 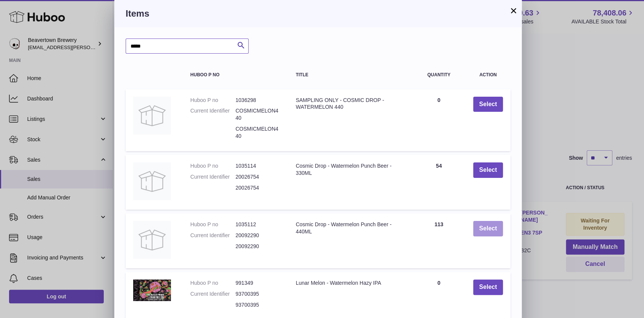 What do you see at coordinates (152, 240) in the screenshot?
I see `img: Cosmic Drop - Watermelon Punch Beer - 440ML` at bounding box center [152, 240].